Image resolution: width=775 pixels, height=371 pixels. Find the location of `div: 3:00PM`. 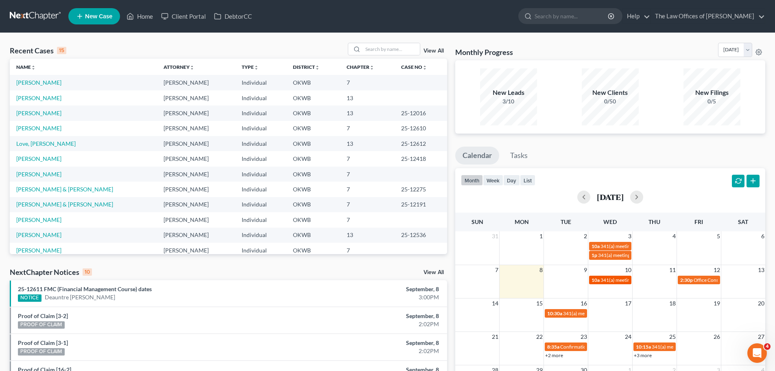

div: 3:00PM is located at coordinates (372, 297).